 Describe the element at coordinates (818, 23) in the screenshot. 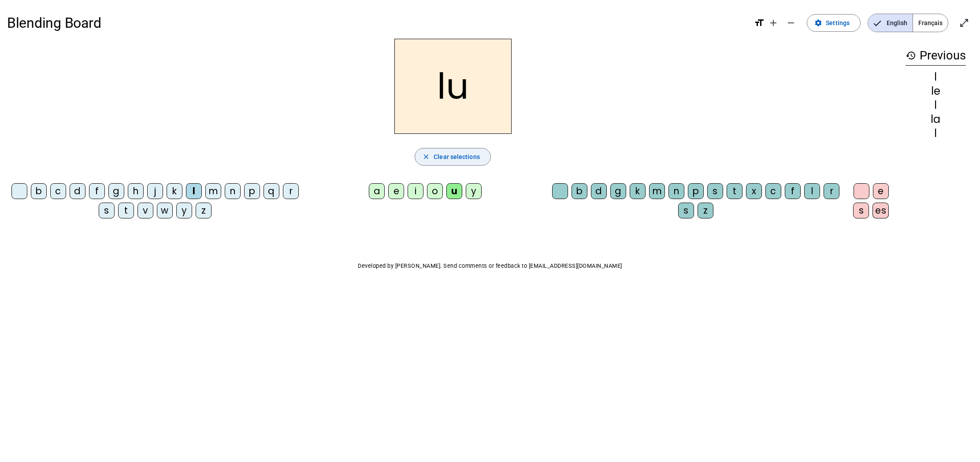

I see `mat-icon: settings` at that location.